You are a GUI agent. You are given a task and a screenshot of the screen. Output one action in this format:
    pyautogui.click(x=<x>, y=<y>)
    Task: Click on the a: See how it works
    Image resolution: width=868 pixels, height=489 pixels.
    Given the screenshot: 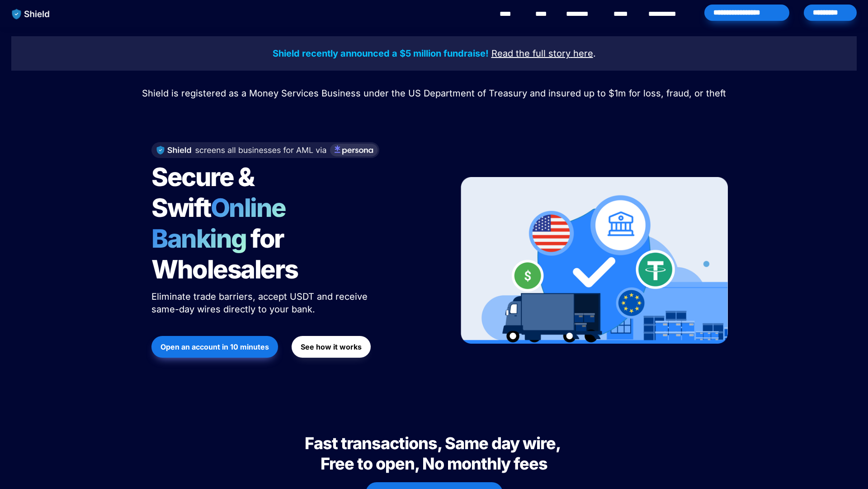 What is the action you would take?
    pyautogui.click(x=331, y=347)
    